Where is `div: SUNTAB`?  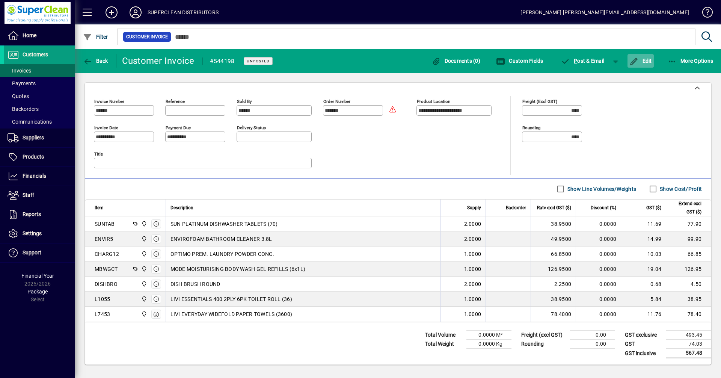 div: SUNTAB is located at coordinates (105, 224).